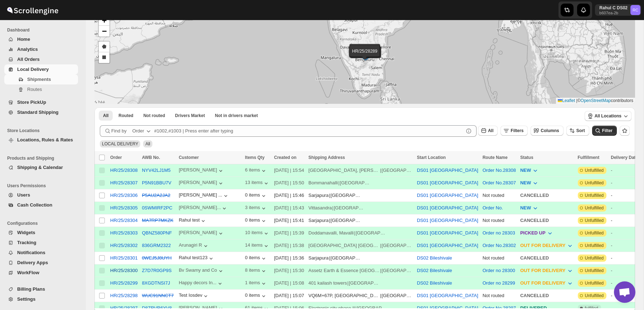  Describe the element at coordinates (194, 246) in the screenshot. I see `div: Arunagiri R` at that location.